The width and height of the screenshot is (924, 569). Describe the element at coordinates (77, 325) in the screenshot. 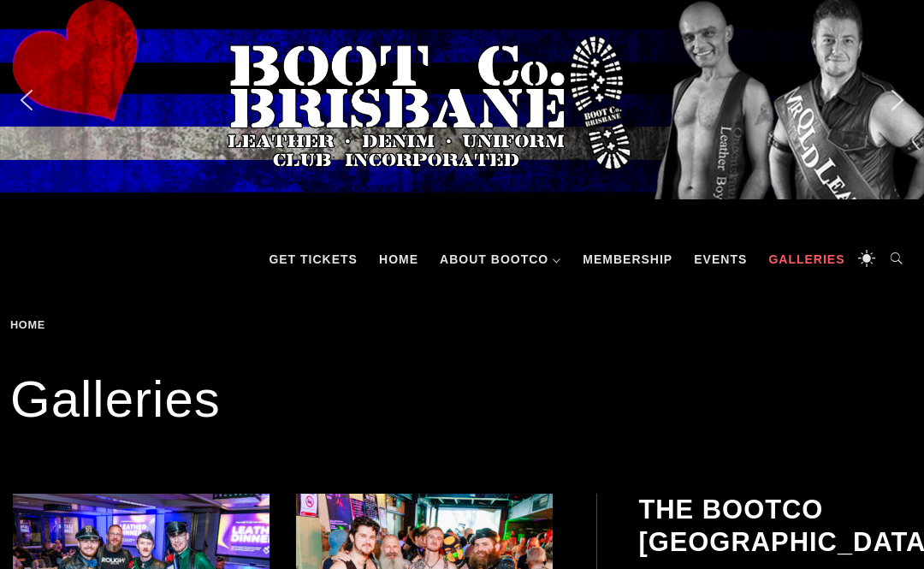

I see `div: Breadcrumbs` at that location.